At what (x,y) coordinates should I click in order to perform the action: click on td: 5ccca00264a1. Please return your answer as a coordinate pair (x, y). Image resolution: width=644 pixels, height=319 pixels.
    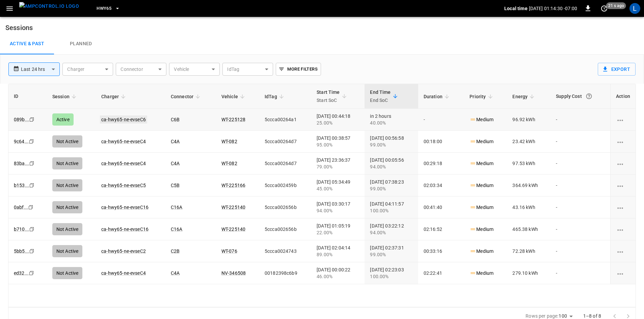
    Looking at the image, I should click on (286, 119).